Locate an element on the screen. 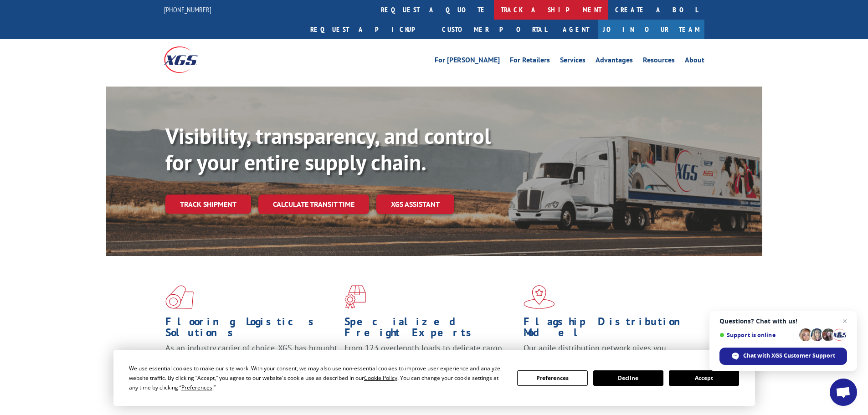  h1: Specialized Freight Experts is located at coordinates (431, 330).